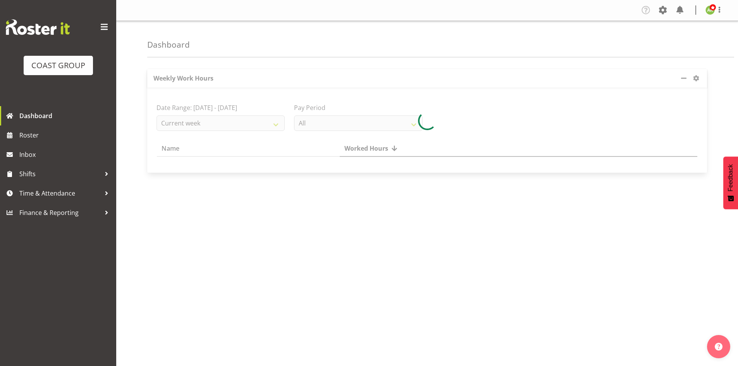  I want to click on span: Inbox, so click(66, 154).